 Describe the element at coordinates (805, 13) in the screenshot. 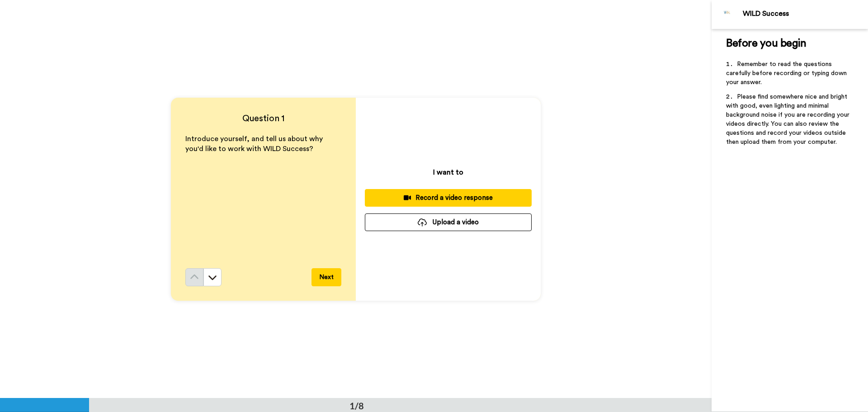

I see `div: WILD Success` at that location.